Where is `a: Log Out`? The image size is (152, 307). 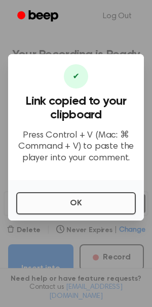
a: Log Out is located at coordinates (117, 16).